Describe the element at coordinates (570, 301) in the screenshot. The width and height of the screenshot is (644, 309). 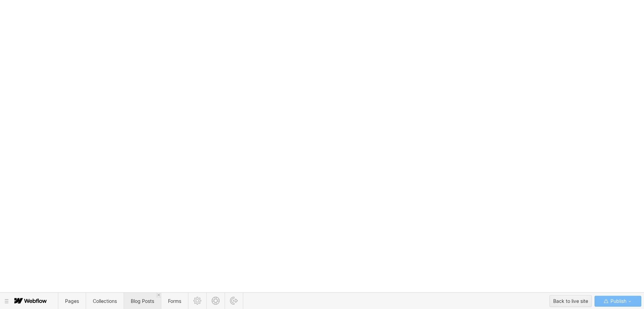
I see `div: Back to live site` at that location.